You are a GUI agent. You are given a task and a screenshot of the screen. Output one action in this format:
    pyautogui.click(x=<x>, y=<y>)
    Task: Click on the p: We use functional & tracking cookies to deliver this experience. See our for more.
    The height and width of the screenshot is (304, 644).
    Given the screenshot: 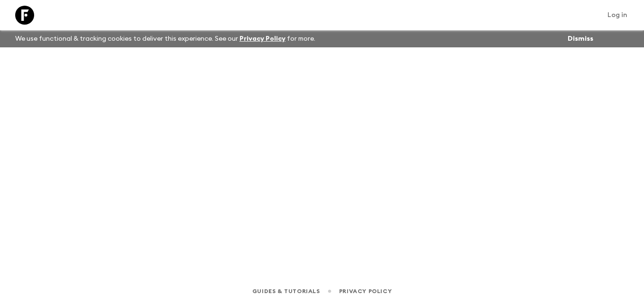 What is the action you would take?
    pyautogui.click(x=165, y=39)
    